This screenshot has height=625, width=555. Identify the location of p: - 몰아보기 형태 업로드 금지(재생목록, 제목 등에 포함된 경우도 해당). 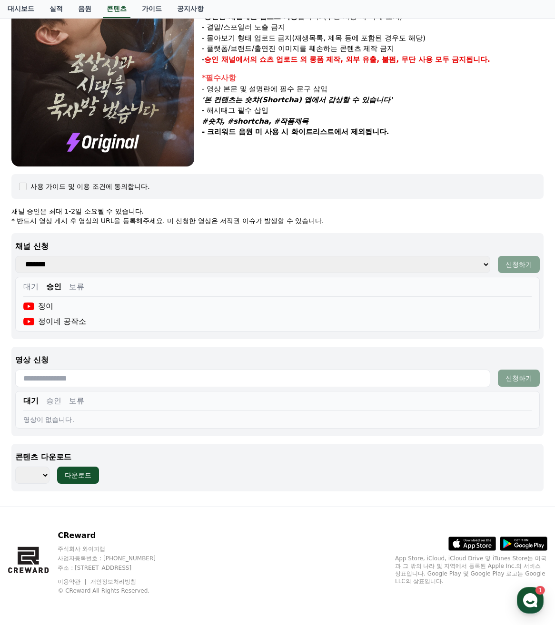
(373, 38).